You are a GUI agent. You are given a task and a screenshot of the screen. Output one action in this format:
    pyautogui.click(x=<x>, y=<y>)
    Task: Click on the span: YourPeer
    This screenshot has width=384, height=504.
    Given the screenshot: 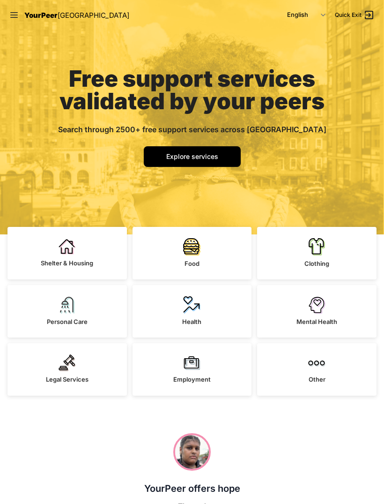 What is the action you would take?
    pyautogui.click(x=41, y=15)
    